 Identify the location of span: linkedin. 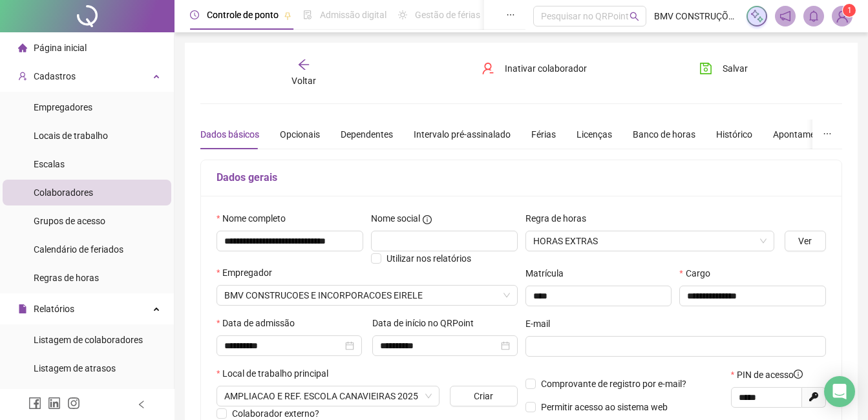
(55, 403).